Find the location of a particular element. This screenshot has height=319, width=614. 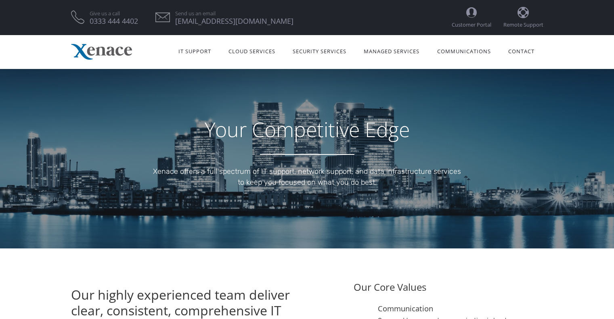

h3: Your Competitive Edge is located at coordinates (307, 130).